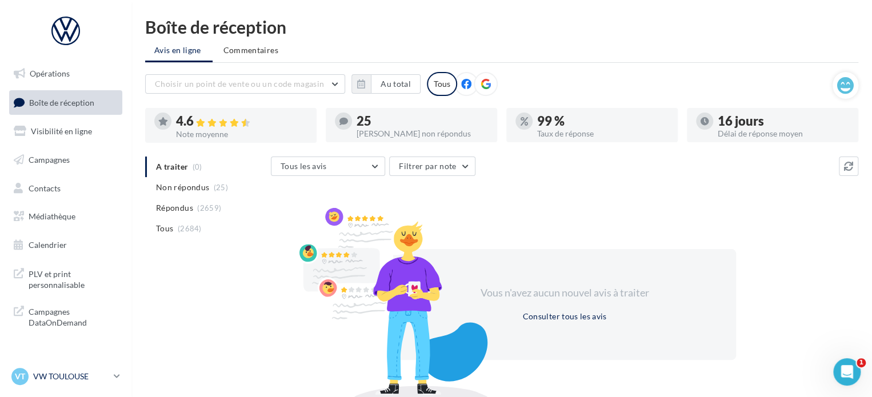  I want to click on div: Note moyenne, so click(242, 134).